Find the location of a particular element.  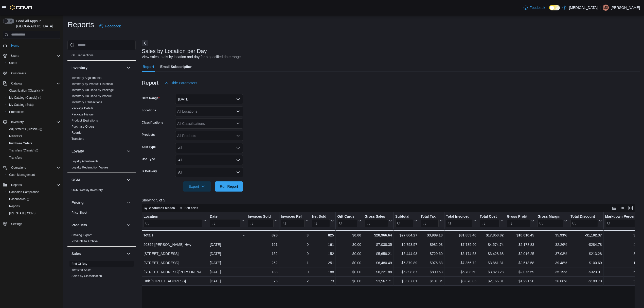

button: Reports is located at coordinates (34, 206).